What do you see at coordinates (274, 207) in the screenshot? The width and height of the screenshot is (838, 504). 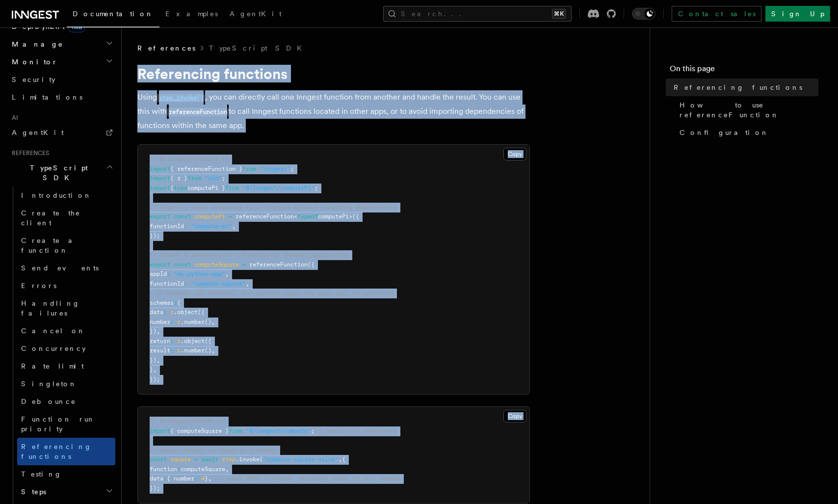 I see `span: // Create a local reference to a function without importing dependencies` at bounding box center [274, 207].